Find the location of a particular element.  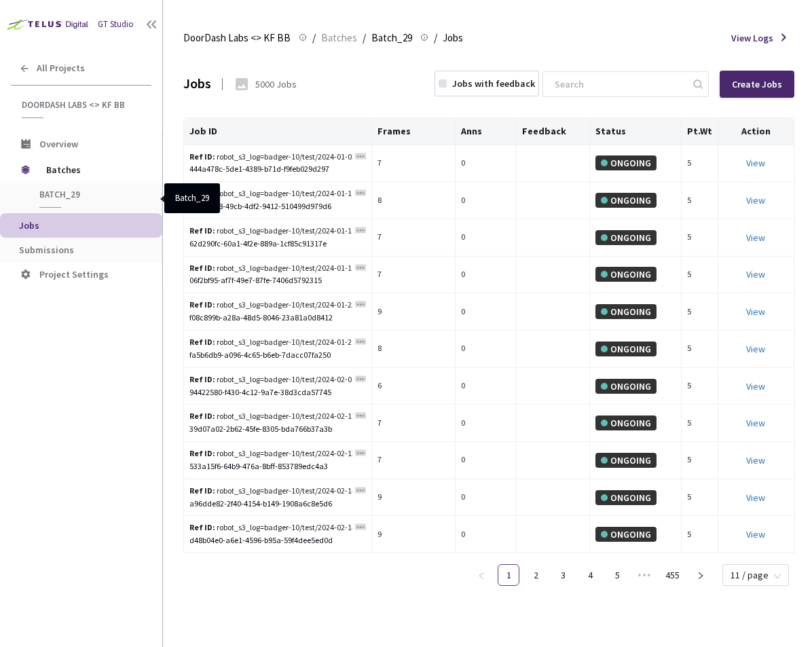

a: 2 is located at coordinates (535, 575).